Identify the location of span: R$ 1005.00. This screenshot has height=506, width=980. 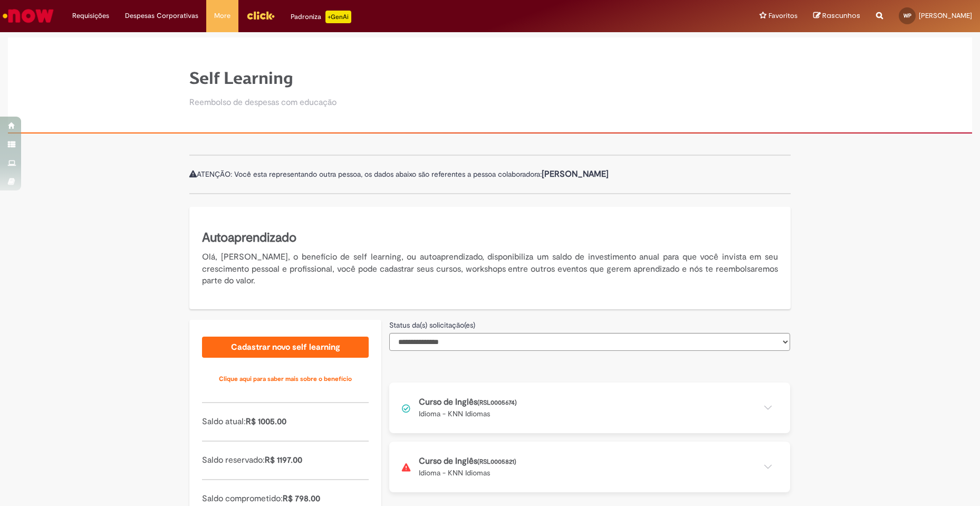
(266, 421).